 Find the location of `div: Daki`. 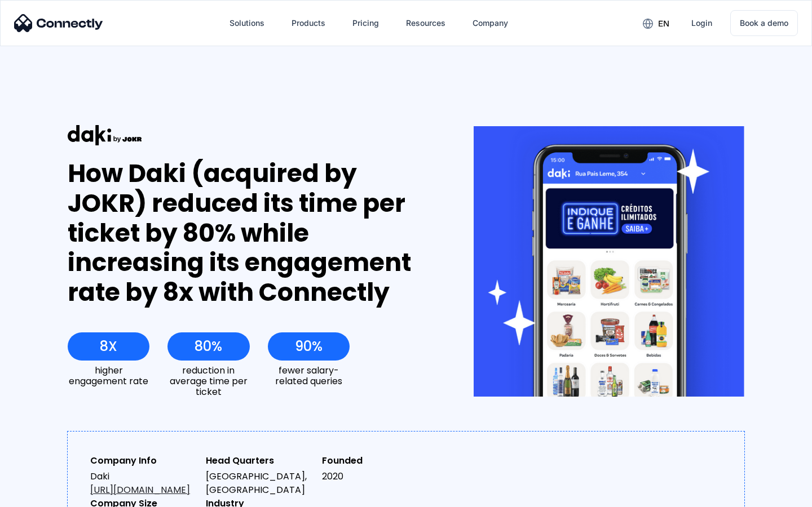

div: Daki is located at coordinates (143, 483).